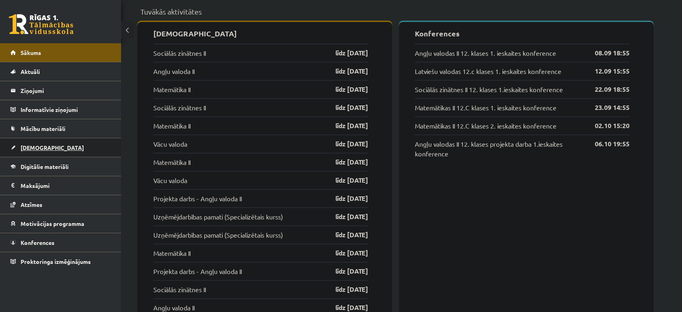 The image size is (682, 312). Describe the element at coordinates (31, 204) in the screenshot. I see `span: Atzīmes` at that location.